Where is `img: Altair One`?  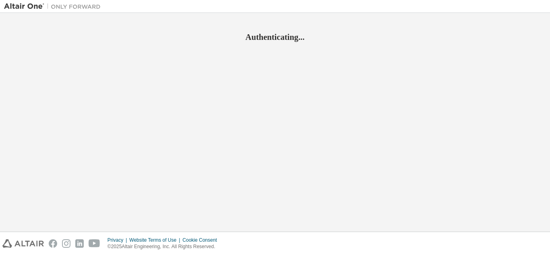 img: Altair One is located at coordinates (54, 6).